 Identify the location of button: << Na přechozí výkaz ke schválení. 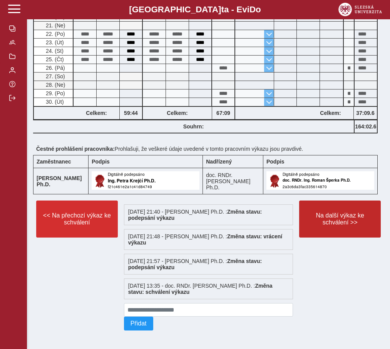
(77, 219).